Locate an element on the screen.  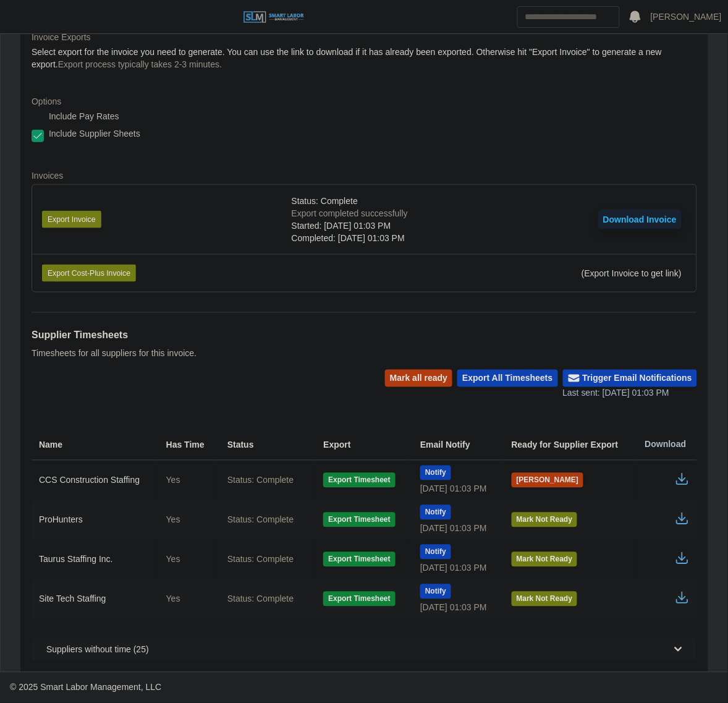
h1: Supplier Timesheets is located at coordinates (114, 336).